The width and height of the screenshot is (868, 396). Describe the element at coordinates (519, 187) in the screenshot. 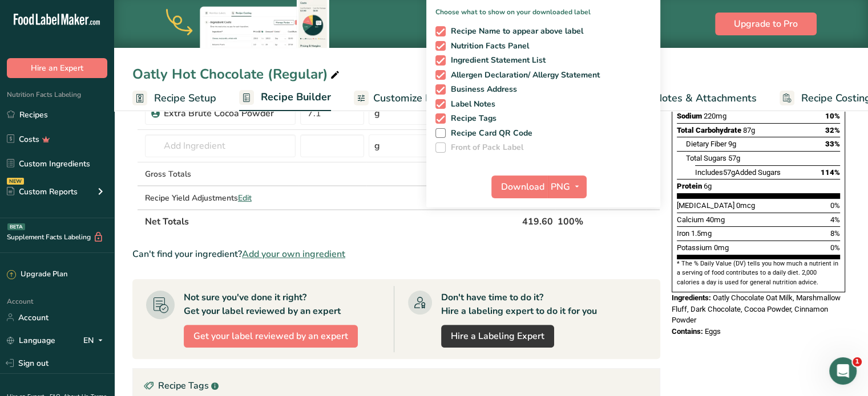

I see `button: Download` at that location.